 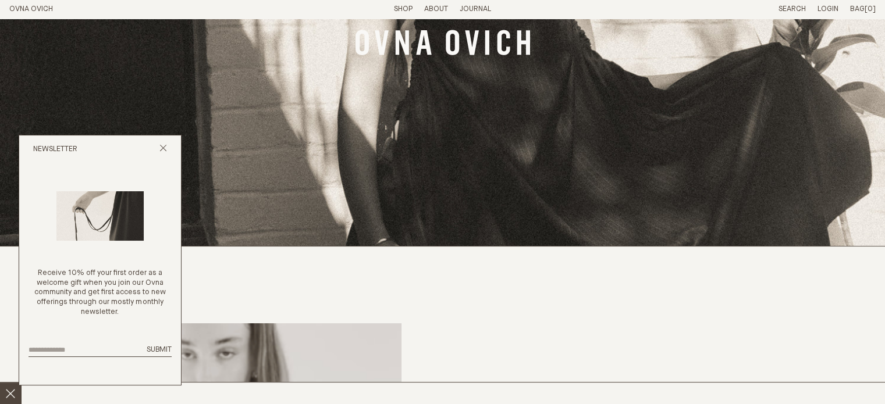 I want to click on span: Bag, so click(x=857, y=9).